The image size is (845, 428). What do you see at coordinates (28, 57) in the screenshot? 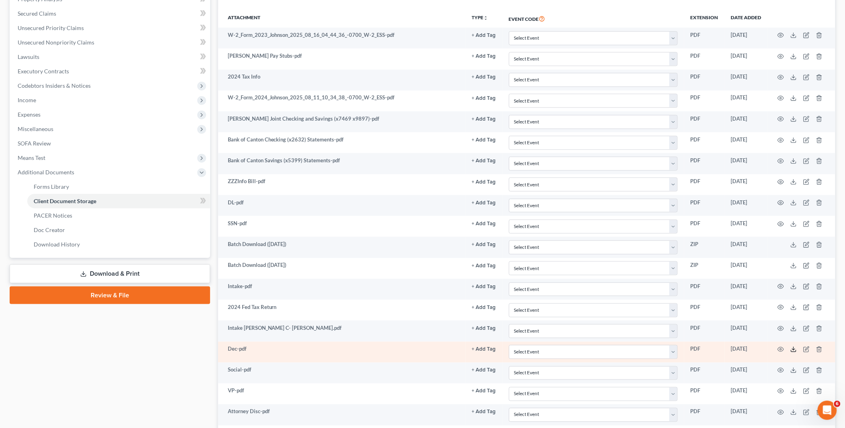
I see `span: Lawsuits` at bounding box center [28, 57].